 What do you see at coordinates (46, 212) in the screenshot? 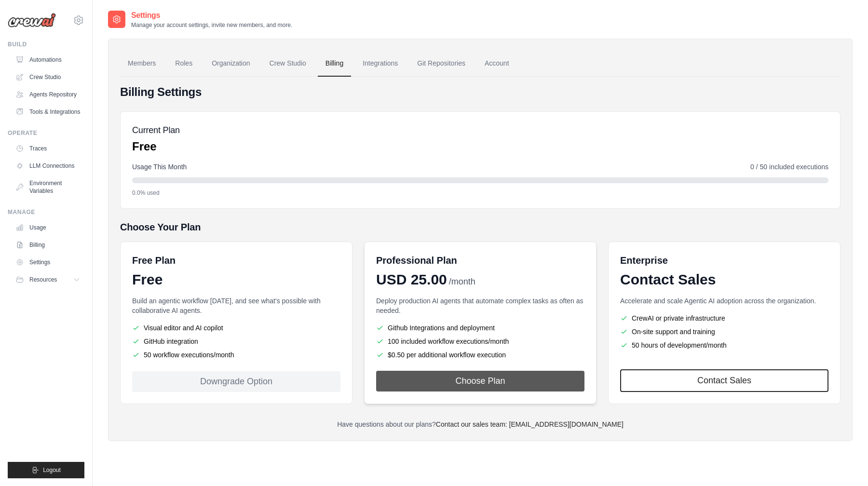
I see `div: Manage` at bounding box center [46, 212].